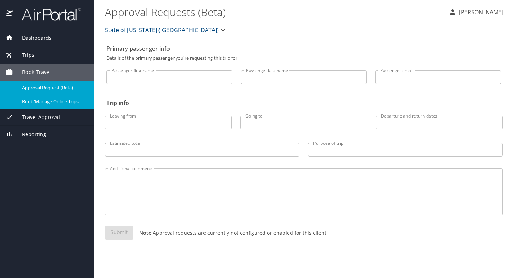 The width and height of the screenshot is (514, 278). I want to click on span: Dashboards, so click(32, 38).